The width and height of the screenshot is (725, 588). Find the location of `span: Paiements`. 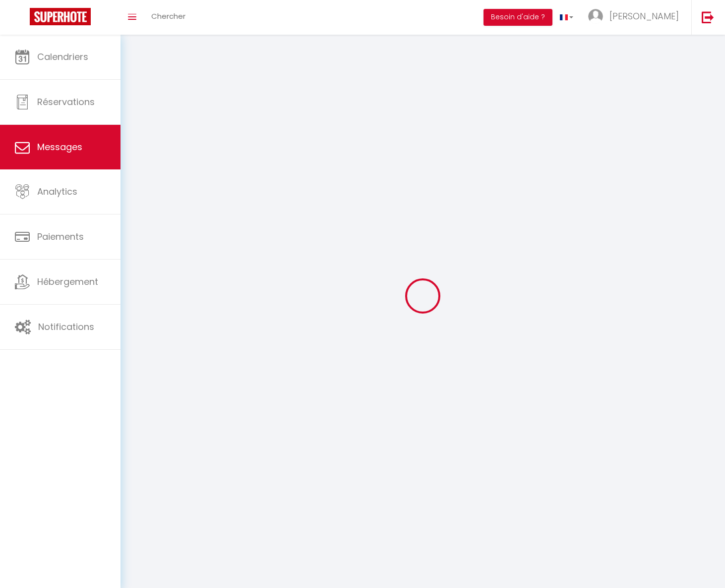

span: Paiements is located at coordinates (60, 236).